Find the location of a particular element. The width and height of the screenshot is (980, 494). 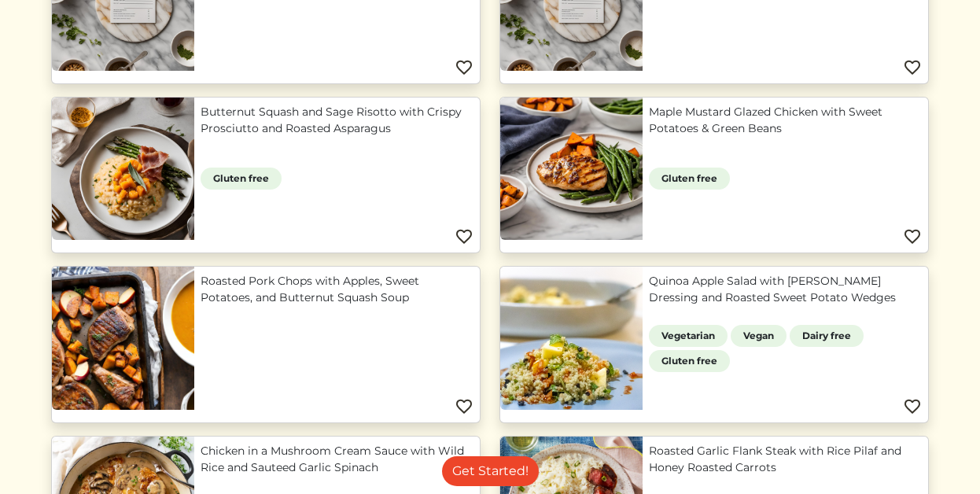

a: Get Started! is located at coordinates (490, 471).